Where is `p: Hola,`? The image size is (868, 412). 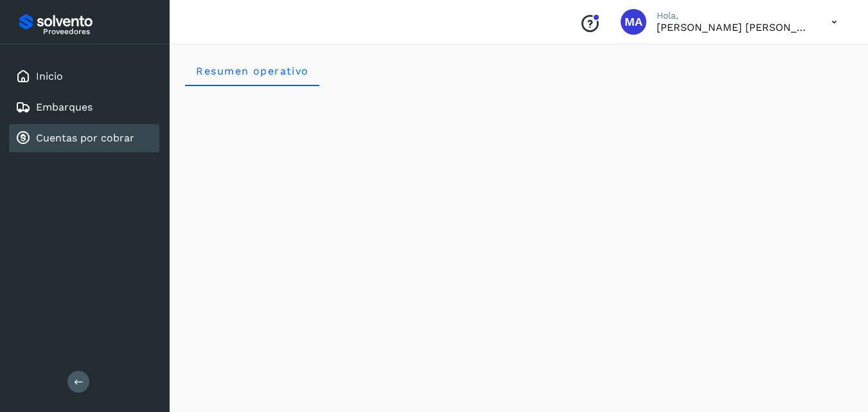 p: Hola, is located at coordinates (734, 15).